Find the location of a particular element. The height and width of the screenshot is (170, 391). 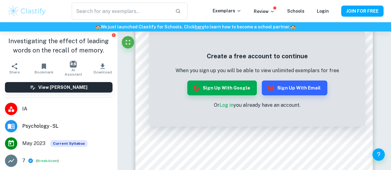

a: Sign up with Google is located at coordinates (222, 88).